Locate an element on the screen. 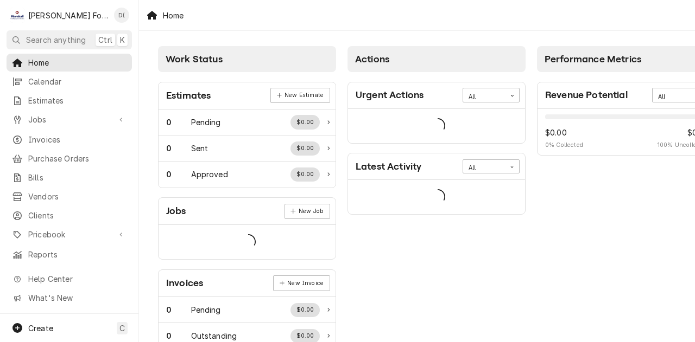 The image size is (695, 342). span: Calendar is located at coordinates (77, 81).